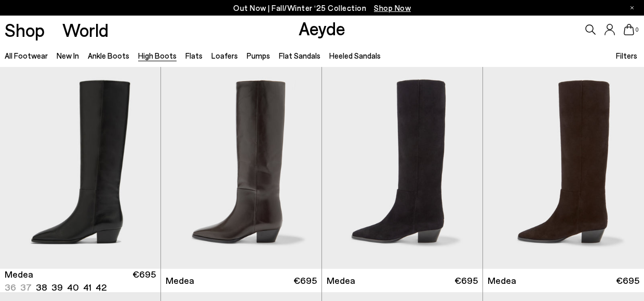 Image resolution: width=644 pixels, height=301 pixels. Describe the element at coordinates (392, 8) in the screenshot. I see `span: Navigate to /collections/new-in` at that location.